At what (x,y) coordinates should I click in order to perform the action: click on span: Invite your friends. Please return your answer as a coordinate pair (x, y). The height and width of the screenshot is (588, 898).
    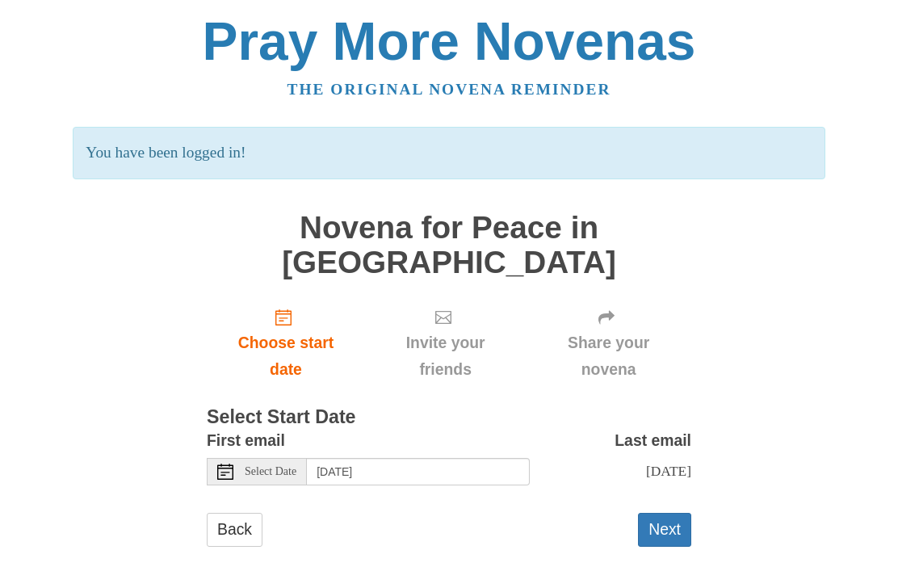
    Looking at the image, I should click on (445, 356).